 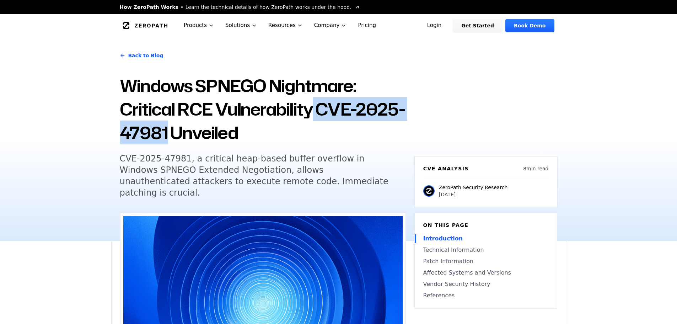 I want to click on button: Resources, so click(x=285, y=25).